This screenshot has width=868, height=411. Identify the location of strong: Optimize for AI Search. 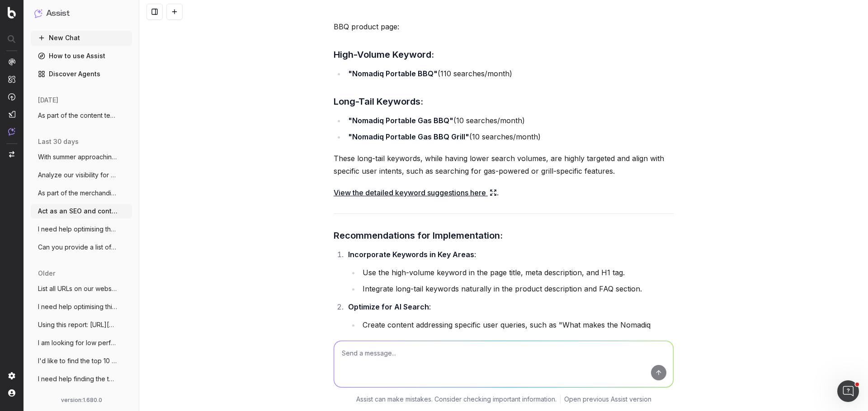
(388, 307).